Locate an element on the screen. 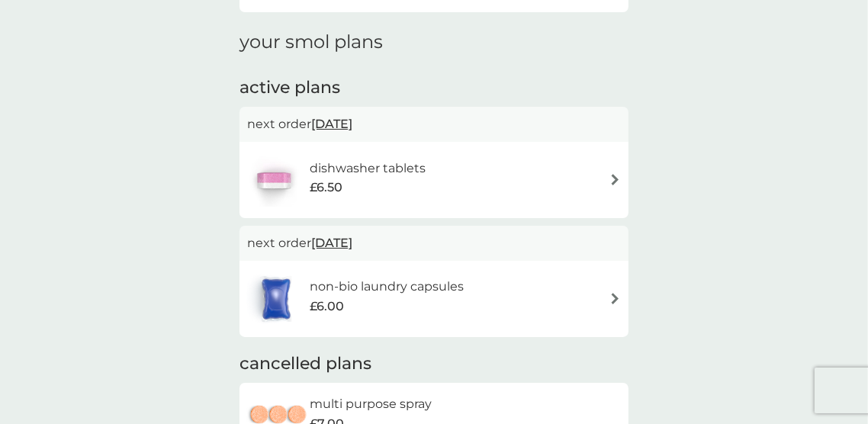 The height and width of the screenshot is (424, 868). h6: non-bio laundry capsules is located at coordinates (386, 287).